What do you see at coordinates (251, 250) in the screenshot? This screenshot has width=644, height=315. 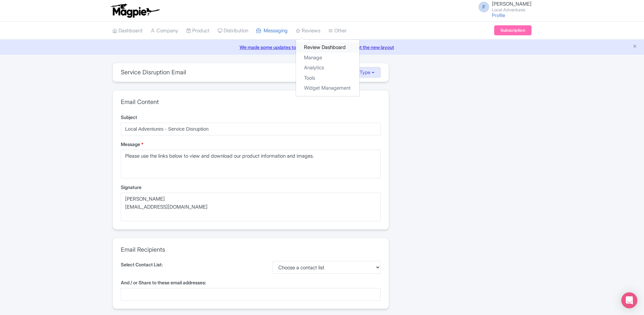 I see `h3: Email Recipients` at bounding box center [251, 250].